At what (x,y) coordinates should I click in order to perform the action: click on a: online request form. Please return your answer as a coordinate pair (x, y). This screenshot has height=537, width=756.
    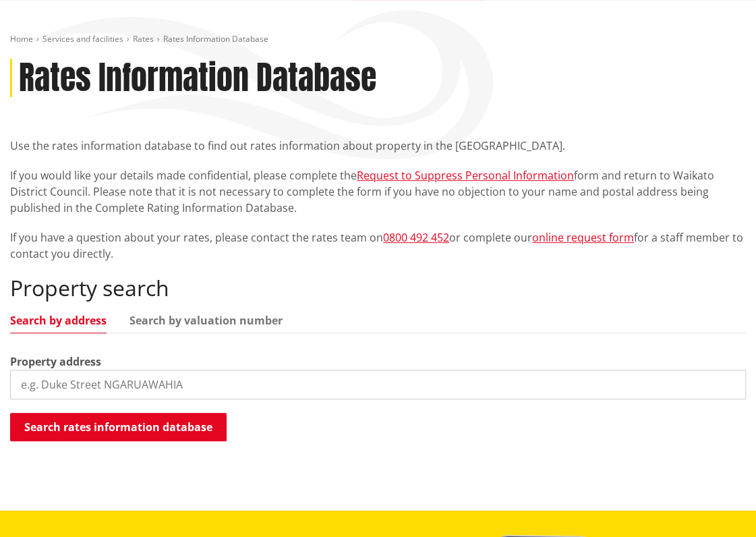
    Looking at the image, I should click on (582, 238).